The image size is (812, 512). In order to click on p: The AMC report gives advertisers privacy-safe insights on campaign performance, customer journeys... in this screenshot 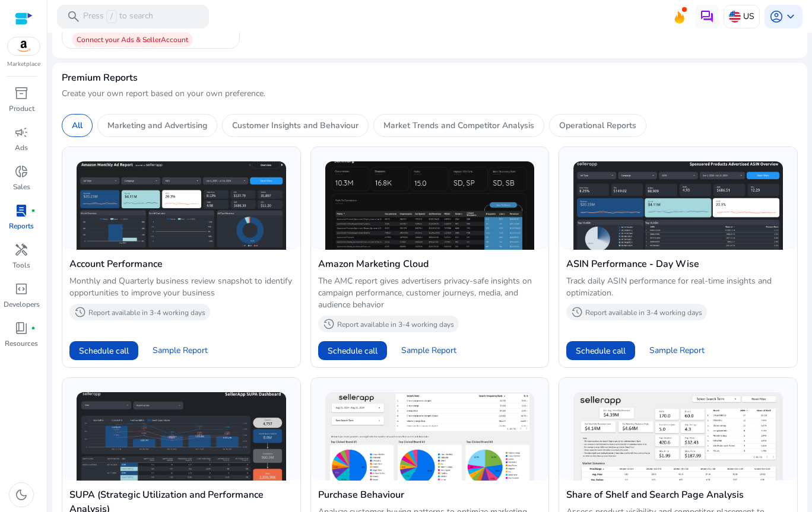, I will do `click(430, 293)`.